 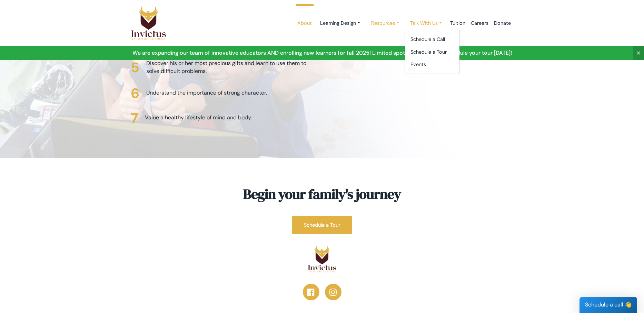 I want to click on h3: Begin your family's journey, so click(x=322, y=194).